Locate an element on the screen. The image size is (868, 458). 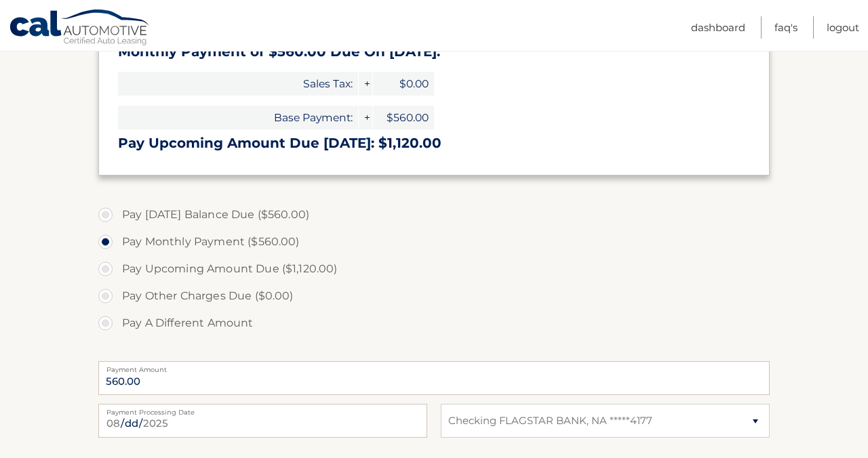
label: Pay Monthly Payment ($560.00) is located at coordinates (434, 242).